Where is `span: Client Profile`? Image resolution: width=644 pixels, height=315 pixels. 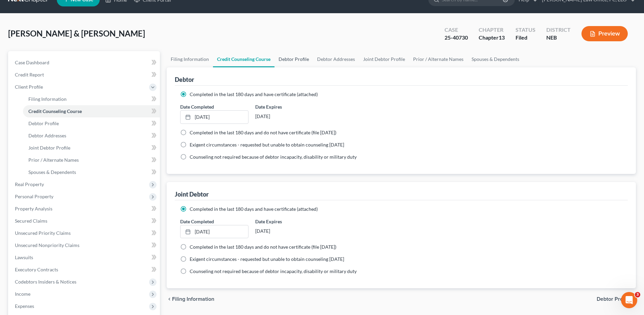 span: Client Profile is located at coordinates (29, 86).